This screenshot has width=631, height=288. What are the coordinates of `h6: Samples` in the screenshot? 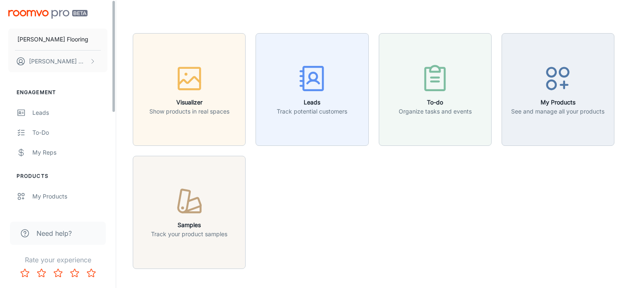 It's located at (189, 225).